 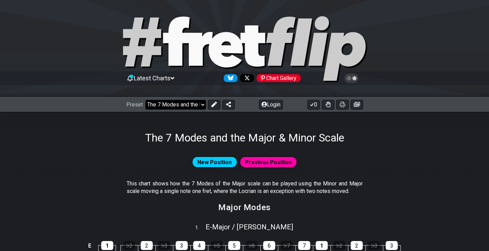 I want to click on button: Edit Preset, so click(x=214, y=105).